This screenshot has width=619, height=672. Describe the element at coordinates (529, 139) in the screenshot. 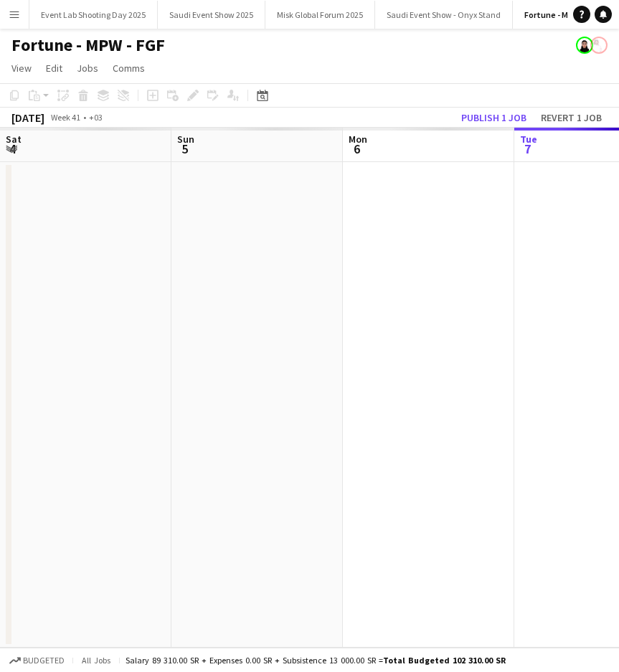

I see `span: Tue` at that location.